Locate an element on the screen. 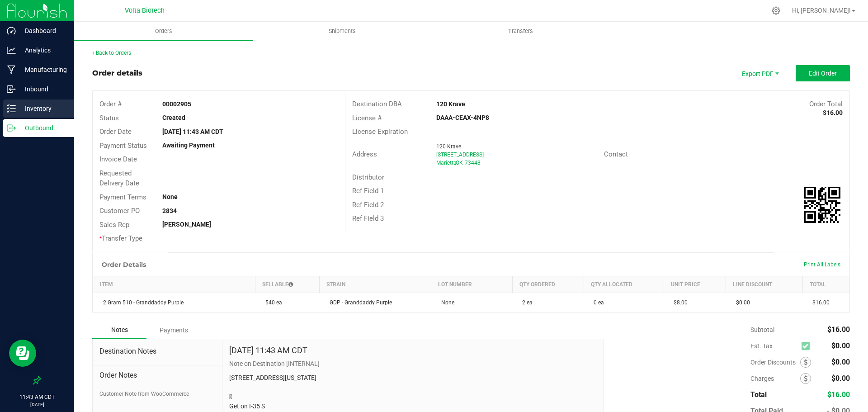 The width and height of the screenshot is (868, 412). div: Order details is located at coordinates (117, 74).